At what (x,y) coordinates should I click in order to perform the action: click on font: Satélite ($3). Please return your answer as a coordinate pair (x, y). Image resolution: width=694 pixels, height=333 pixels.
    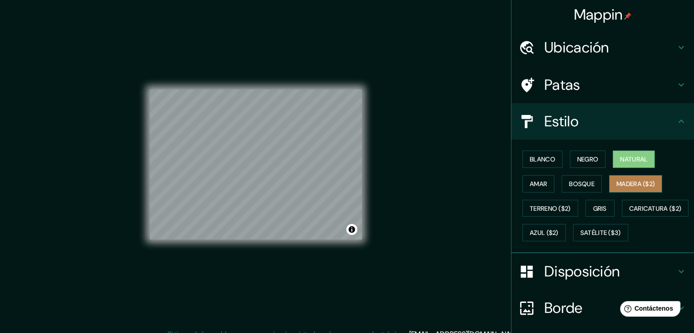
    Looking at the image, I should click on (600, 233).